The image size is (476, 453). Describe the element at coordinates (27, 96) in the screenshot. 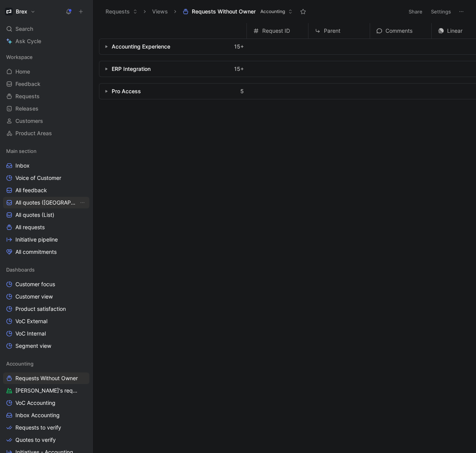

I see `span: Requests` at that location.